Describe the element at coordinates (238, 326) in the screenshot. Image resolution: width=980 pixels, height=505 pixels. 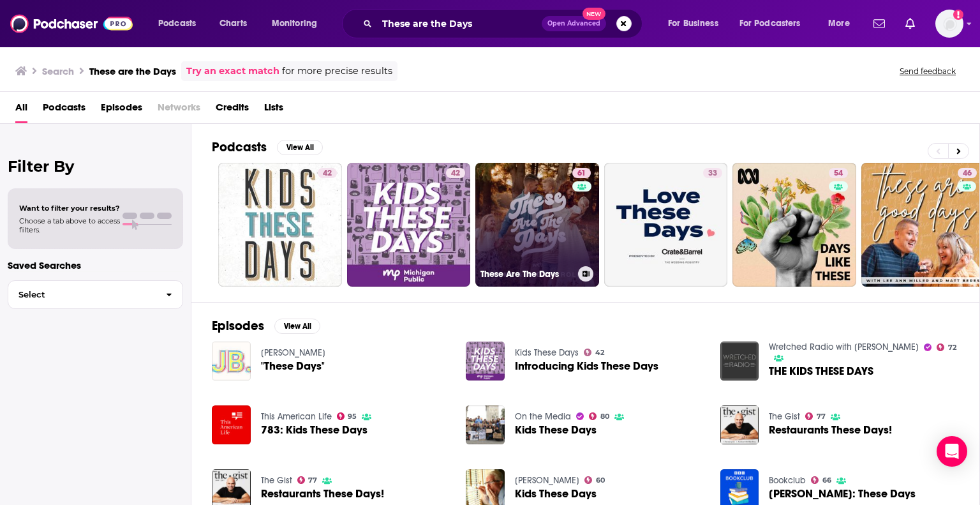
I see `h2: Episodes` at that location.